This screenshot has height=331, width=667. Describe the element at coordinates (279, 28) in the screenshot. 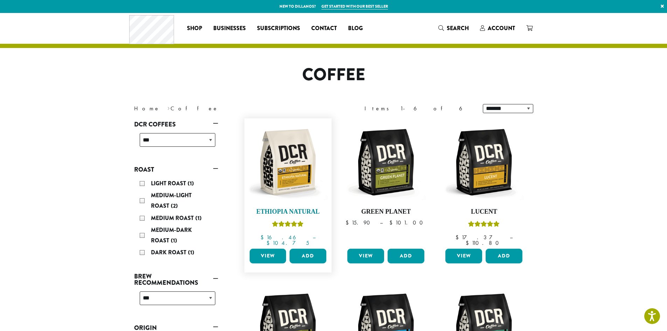

I see `span: Subscriptions` at that location.